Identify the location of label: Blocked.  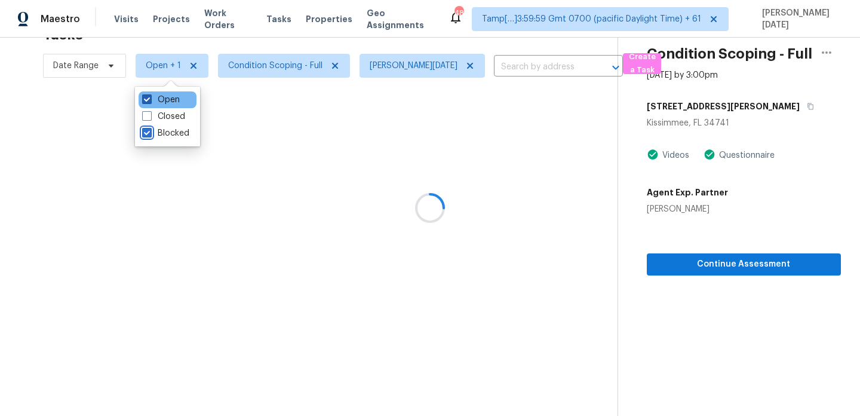
(165, 133).